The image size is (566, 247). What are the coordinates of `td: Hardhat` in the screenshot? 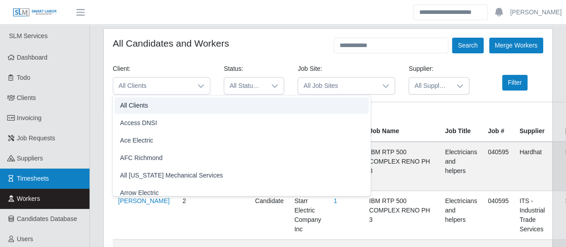 It's located at (537, 166).